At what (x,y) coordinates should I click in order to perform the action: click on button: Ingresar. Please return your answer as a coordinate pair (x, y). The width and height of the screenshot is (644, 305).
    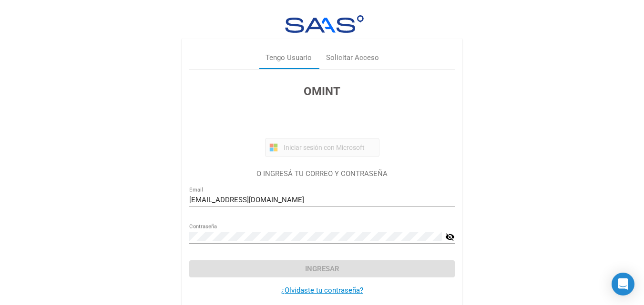
    Looking at the image, I should click on (322, 269).